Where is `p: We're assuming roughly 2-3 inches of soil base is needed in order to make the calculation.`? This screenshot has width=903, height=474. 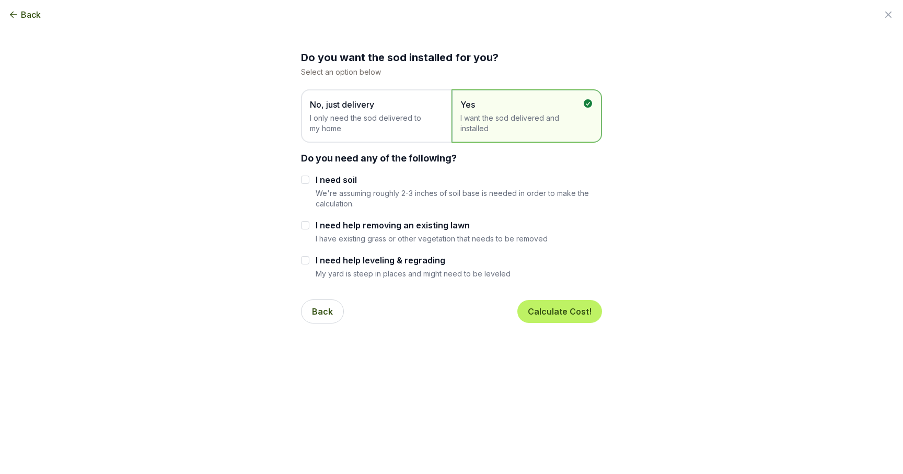 p: We're assuming roughly 2-3 inches of soil base is needed in order to make the calculation. is located at coordinates (459, 198).